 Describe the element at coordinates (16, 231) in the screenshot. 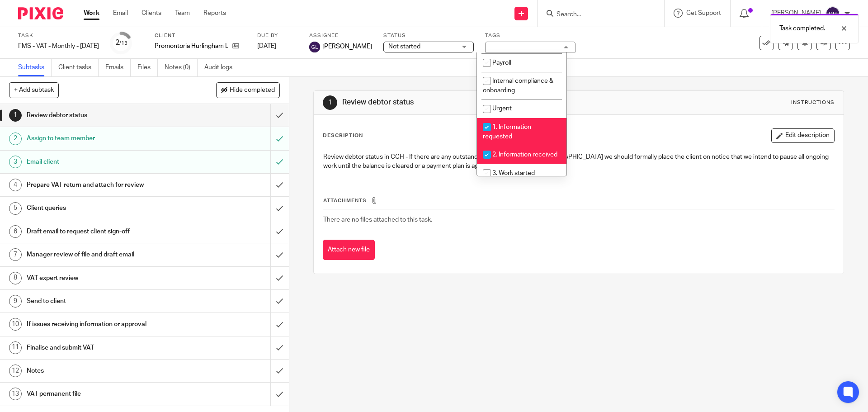

I see `div: 6` at that location.